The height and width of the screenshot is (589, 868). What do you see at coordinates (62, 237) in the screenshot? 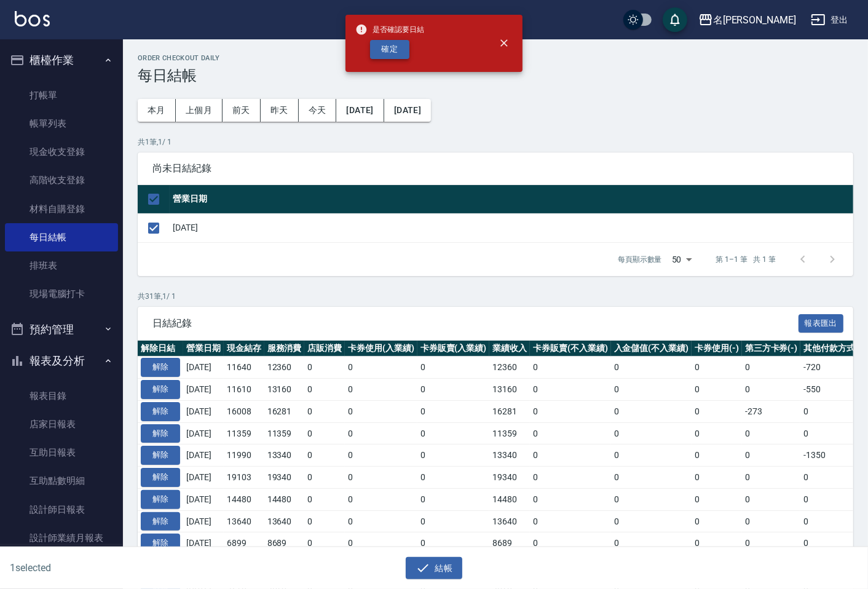
I see `a: 每日結帳` at bounding box center [62, 237].